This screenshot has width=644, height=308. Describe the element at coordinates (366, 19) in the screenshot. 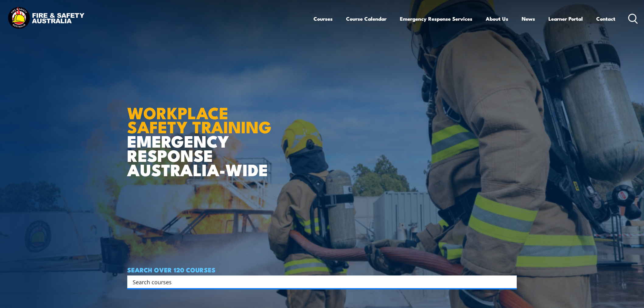

I see `a: Course Calendar` at that location.